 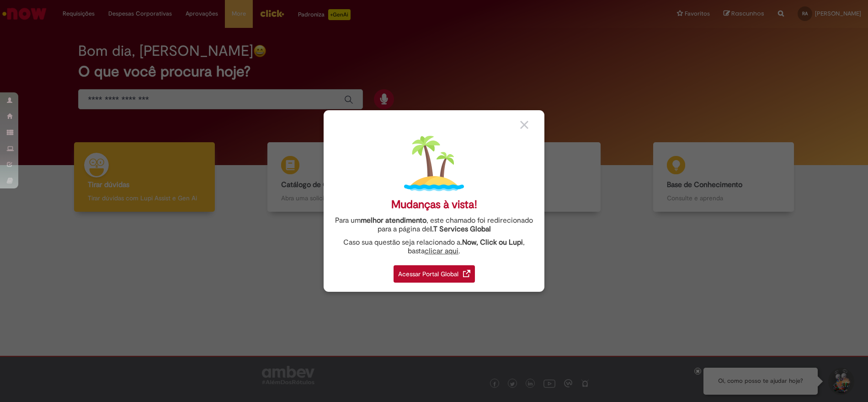 What do you see at coordinates (393, 220) in the screenshot?
I see `strong: melhor atendimento` at bounding box center [393, 220].